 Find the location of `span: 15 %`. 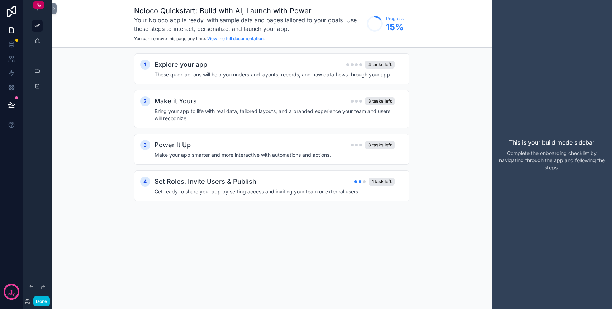

span: 15 % is located at coordinates (395, 27).